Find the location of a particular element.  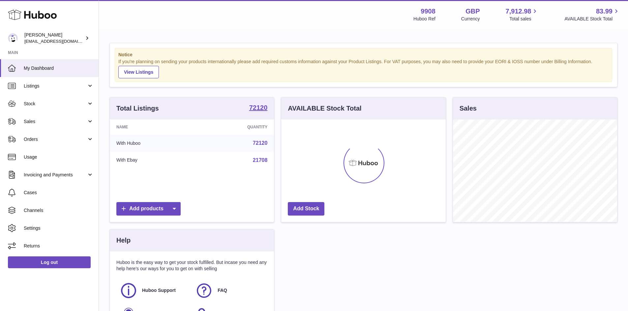

span: 7,912.98 is located at coordinates (518, 11).